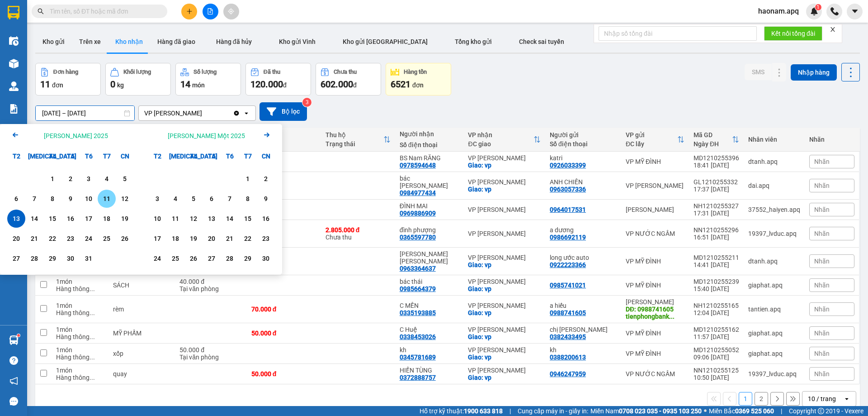 The width and height of the screenshot is (868, 416). What do you see at coordinates (429, 258) in the screenshot?
I see `div: hoa khánh gara` at bounding box center [429, 258].